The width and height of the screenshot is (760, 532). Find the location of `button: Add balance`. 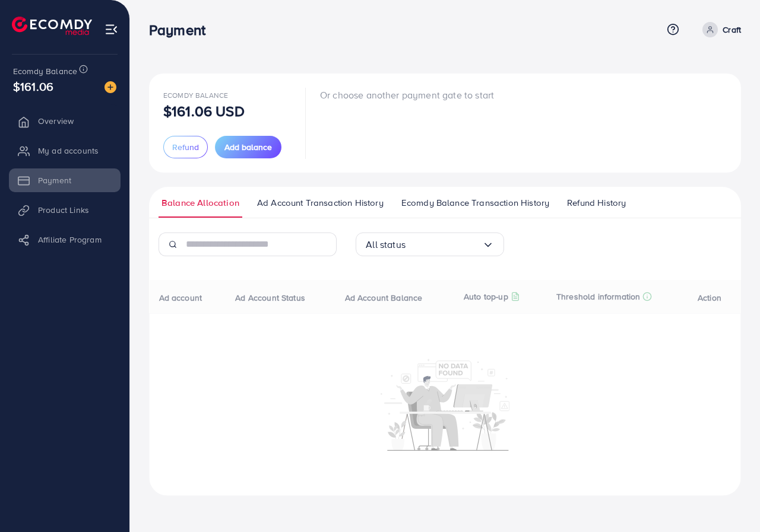

button: Add balance is located at coordinates (248, 147).